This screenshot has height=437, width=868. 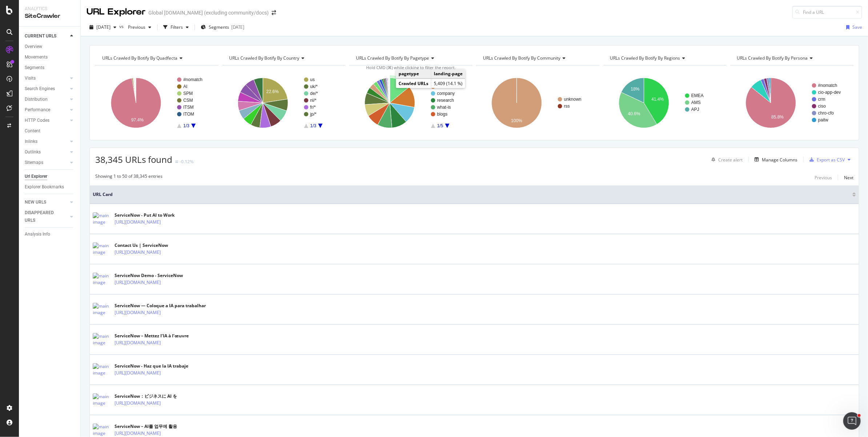 I want to click on td: Crawled URLs, so click(x=413, y=84).